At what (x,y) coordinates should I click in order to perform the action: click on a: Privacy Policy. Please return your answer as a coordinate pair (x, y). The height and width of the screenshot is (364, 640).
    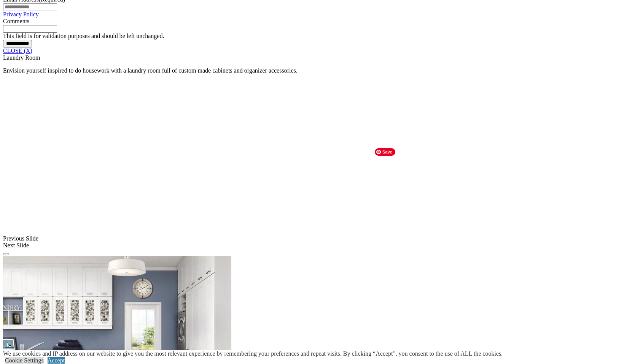
    Looking at the image, I should click on (21, 14).